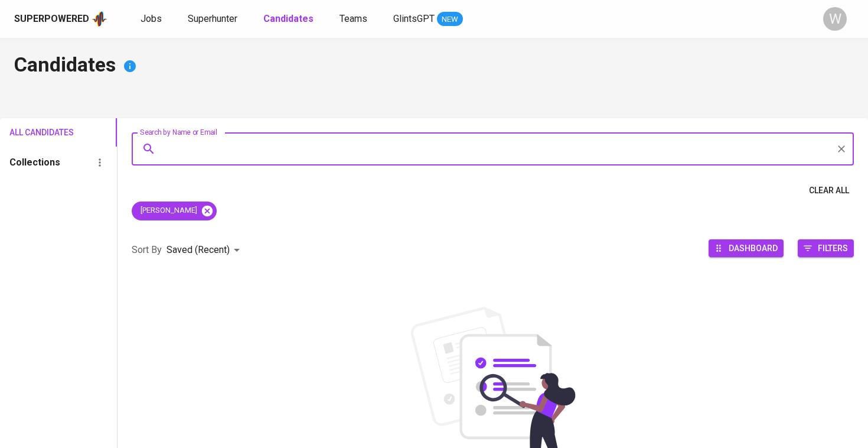  What do you see at coordinates (836, 19) in the screenshot?
I see `div: W` at bounding box center [836, 19].